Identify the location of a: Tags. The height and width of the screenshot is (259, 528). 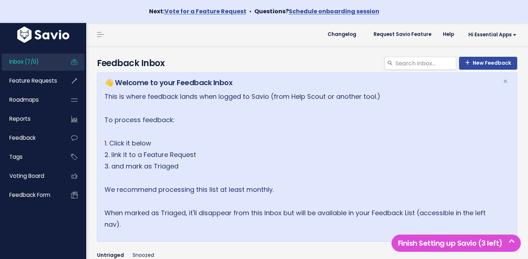
(31, 157).